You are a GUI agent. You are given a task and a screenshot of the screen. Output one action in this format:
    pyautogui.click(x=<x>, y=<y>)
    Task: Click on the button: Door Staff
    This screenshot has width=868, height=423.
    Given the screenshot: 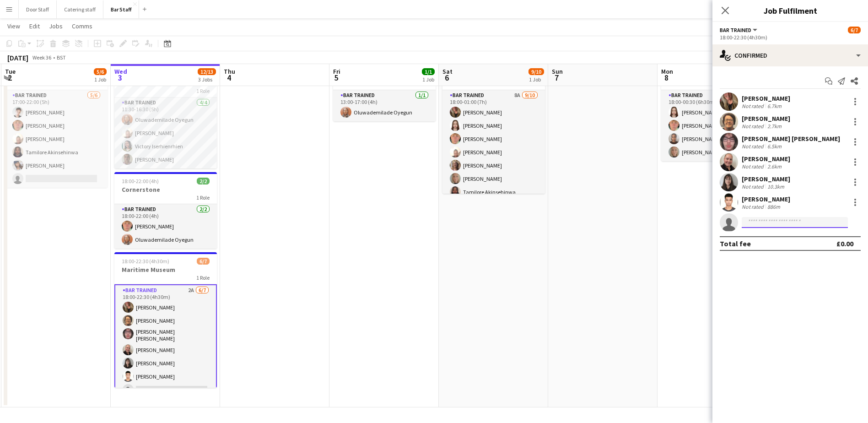 What is the action you would take?
    pyautogui.click(x=37, y=9)
    